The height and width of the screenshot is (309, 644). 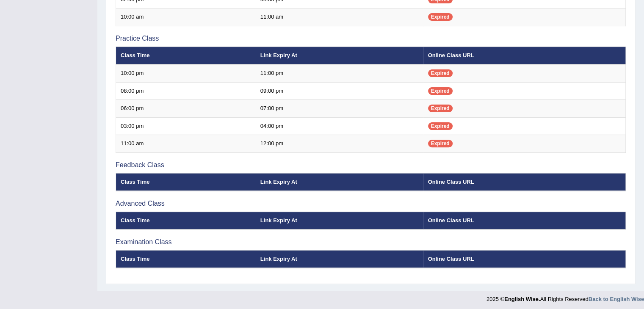 I want to click on td: 04:00 pm, so click(x=339, y=126).